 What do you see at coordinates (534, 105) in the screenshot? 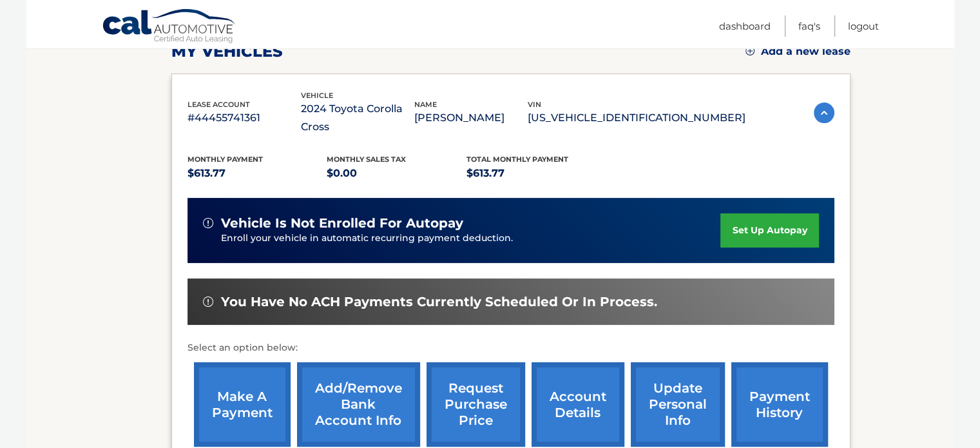
I see `span: vin` at bounding box center [534, 105].